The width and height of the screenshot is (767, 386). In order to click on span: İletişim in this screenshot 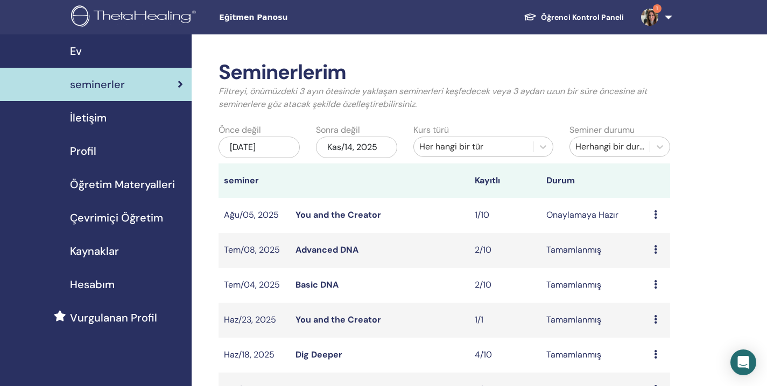, I will do `click(88, 118)`.